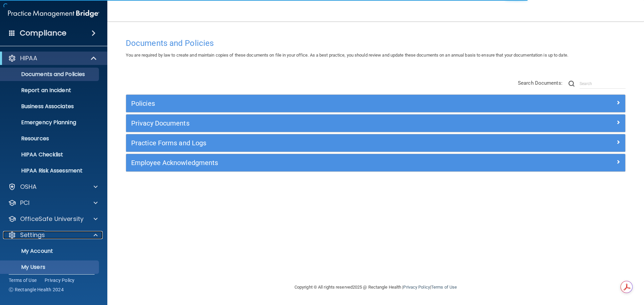 The width and height of the screenshot is (644, 305). Describe the element at coordinates (313, 143) in the screenshot. I see `h5: Practice Forms and Logs` at that location.